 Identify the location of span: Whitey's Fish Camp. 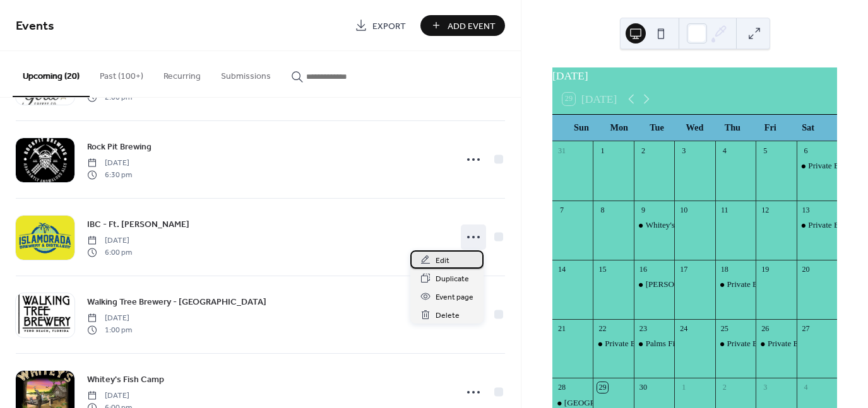
(125, 380).